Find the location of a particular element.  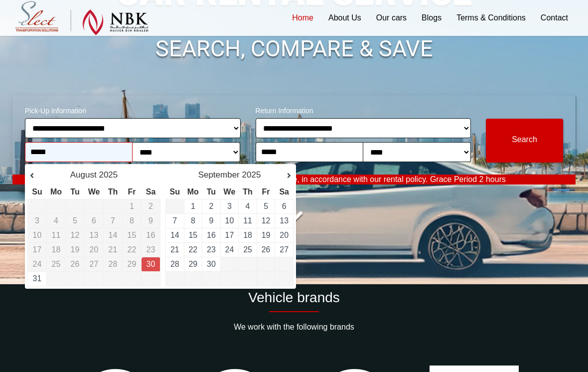

span: 10 is located at coordinates (37, 235).